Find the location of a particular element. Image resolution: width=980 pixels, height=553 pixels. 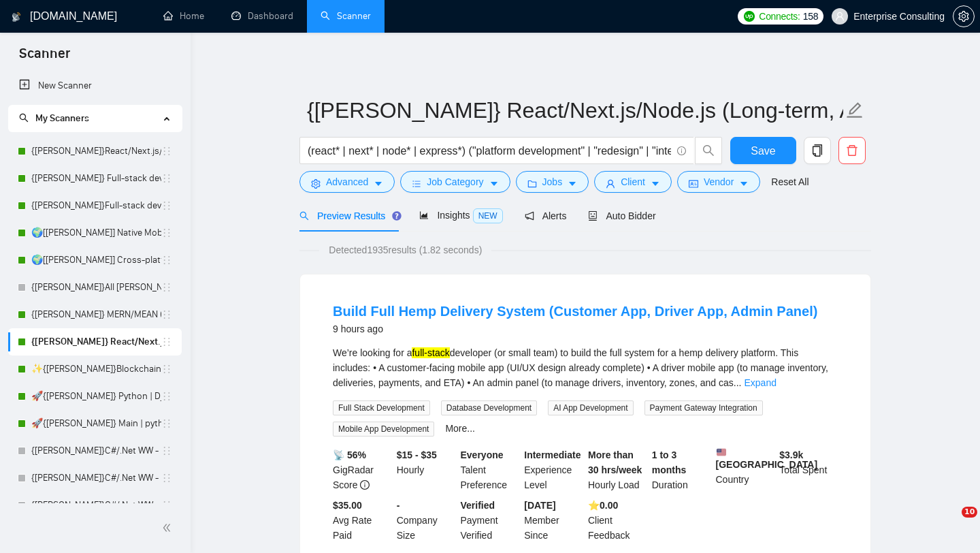

mark: full-stack is located at coordinates (430, 353).